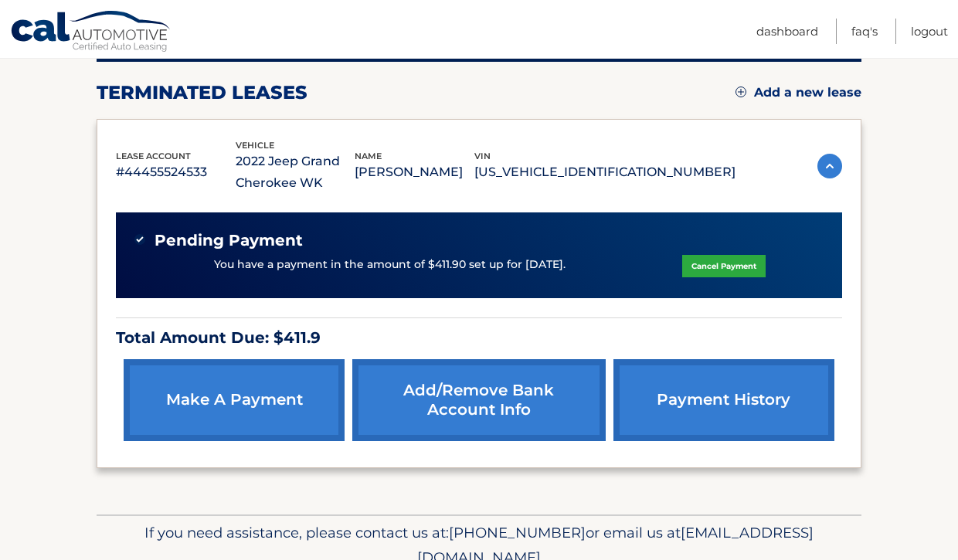  I want to click on a: Dashboard, so click(787, 31).